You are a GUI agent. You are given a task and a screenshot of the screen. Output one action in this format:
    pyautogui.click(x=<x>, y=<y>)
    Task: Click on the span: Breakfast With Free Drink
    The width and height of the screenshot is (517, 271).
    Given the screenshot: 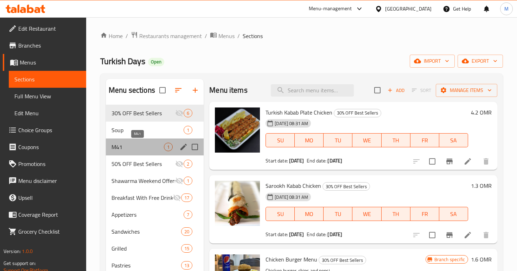 What is the action you would take?
    pyautogui.click(x=142, y=197)
    